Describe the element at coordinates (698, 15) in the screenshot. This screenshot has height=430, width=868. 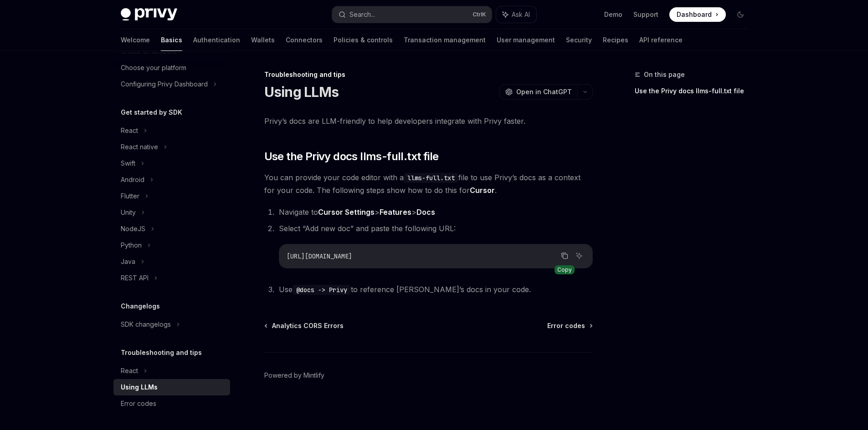
I see `a: Dashboard` at that location.